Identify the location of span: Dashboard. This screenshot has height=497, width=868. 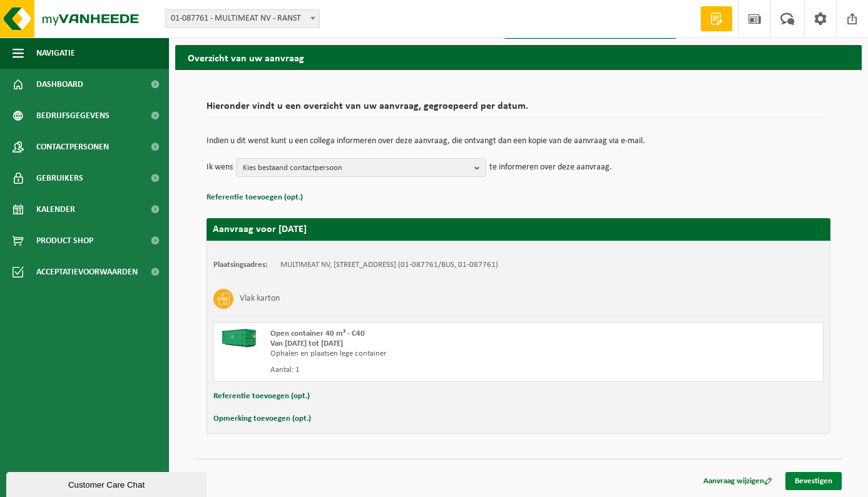
(59, 85).